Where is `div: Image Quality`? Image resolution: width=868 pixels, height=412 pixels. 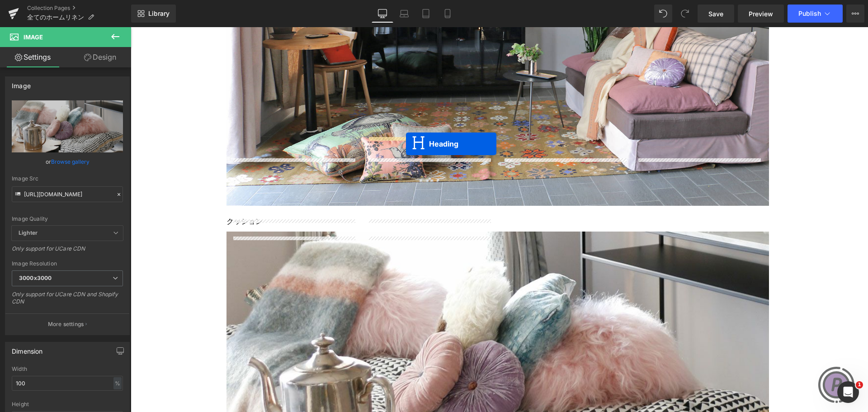 div: Image Quality is located at coordinates (67, 219).